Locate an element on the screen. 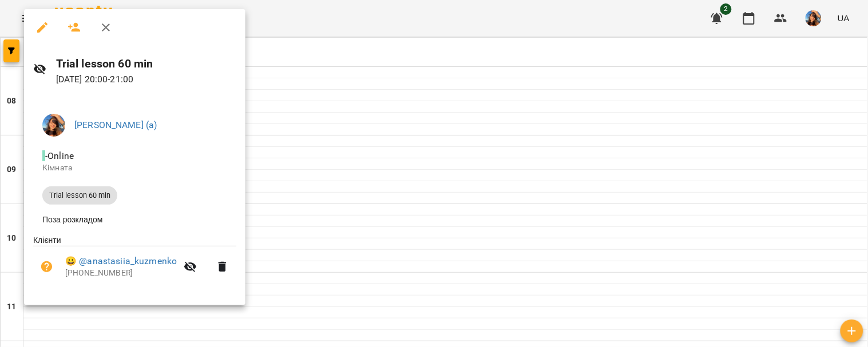 Image resolution: width=868 pixels, height=347 pixels. li: Поза розкладом is located at coordinates (134, 220).